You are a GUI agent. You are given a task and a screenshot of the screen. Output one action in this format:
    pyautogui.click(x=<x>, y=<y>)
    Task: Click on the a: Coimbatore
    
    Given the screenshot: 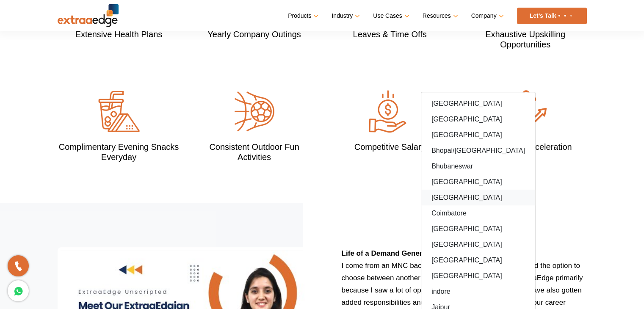 What is the action you would take?
    pyautogui.click(x=478, y=213)
    